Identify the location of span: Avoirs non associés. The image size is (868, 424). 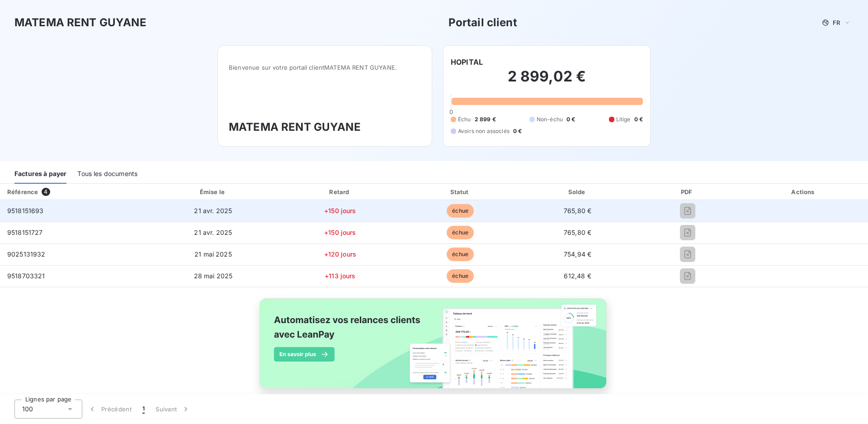
(484, 132).